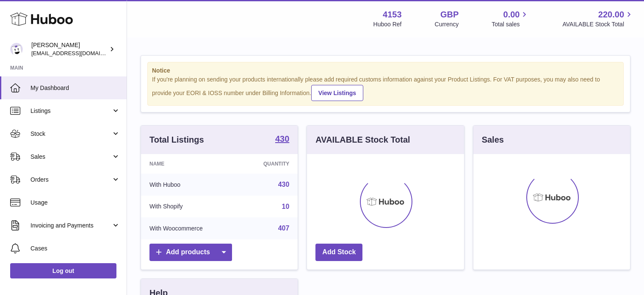 Image resolution: width=644 pixels, height=295 pixels. Describe the element at coordinates (598, 24) in the screenshot. I see `span: AVAILABLE Stock Total` at that location.